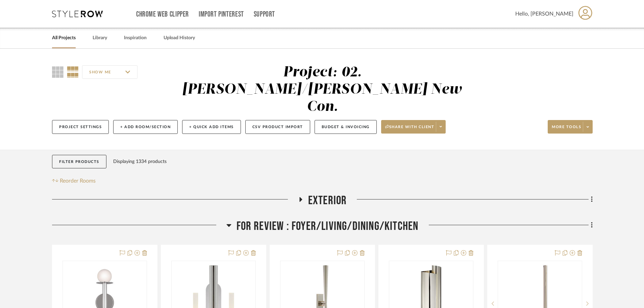 The width and height of the screenshot is (644, 308). What do you see at coordinates (179, 38) in the screenshot?
I see `a: Upload History` at bounding box center [179, 38].